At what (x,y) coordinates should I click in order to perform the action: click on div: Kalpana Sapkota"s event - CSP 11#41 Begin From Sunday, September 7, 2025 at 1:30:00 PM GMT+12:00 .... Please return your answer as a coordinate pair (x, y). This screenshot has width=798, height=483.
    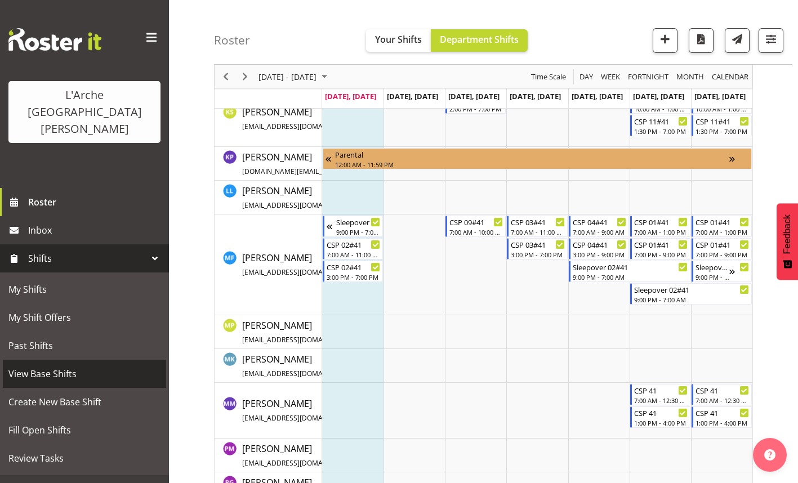
    Looking at the image, I should click on (722, 126).